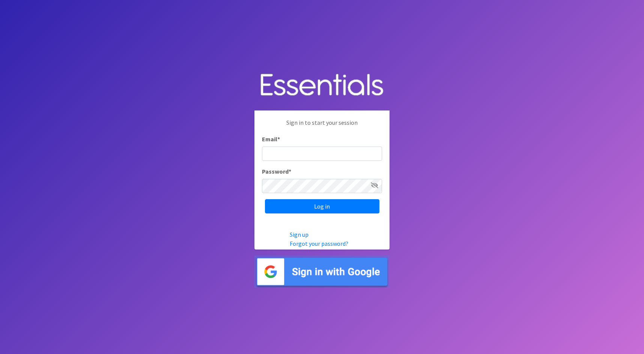 The height and width of the screenshot is (354, 644). What do you see at coordinates (299, 235) in the screenshot?
I see `a: Sign up` at bounding box center [299, 235].